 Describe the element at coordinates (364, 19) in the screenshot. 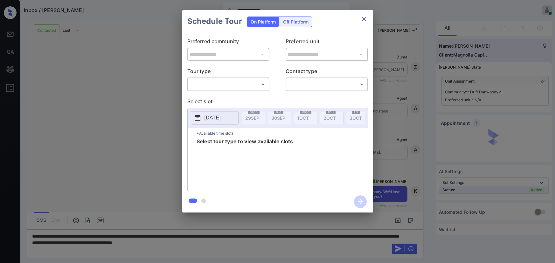

I see `button: close` at that location.